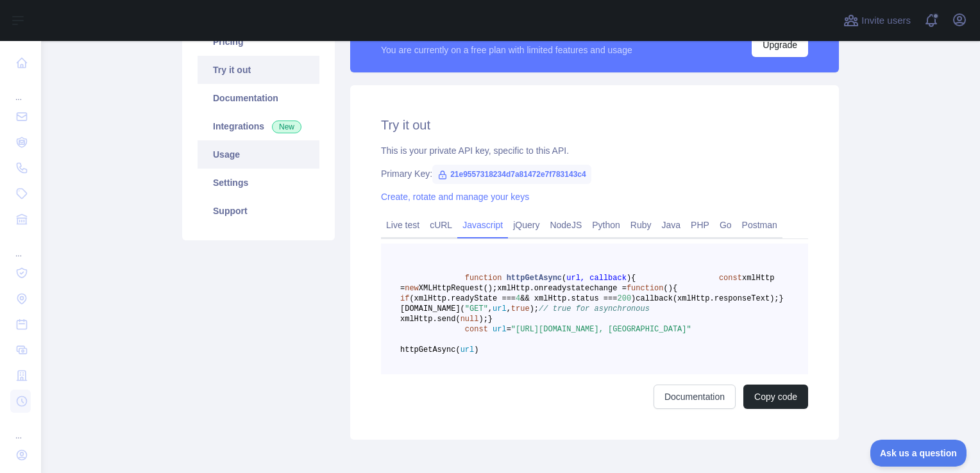 The width and height of the screenshot is (980, 473). I want to click on button: Invite users, so click(876, 21).